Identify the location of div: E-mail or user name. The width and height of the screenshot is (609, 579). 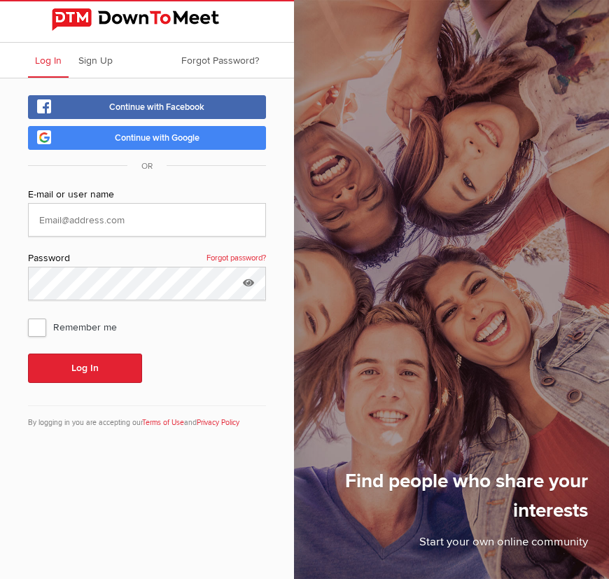
(147, 195).